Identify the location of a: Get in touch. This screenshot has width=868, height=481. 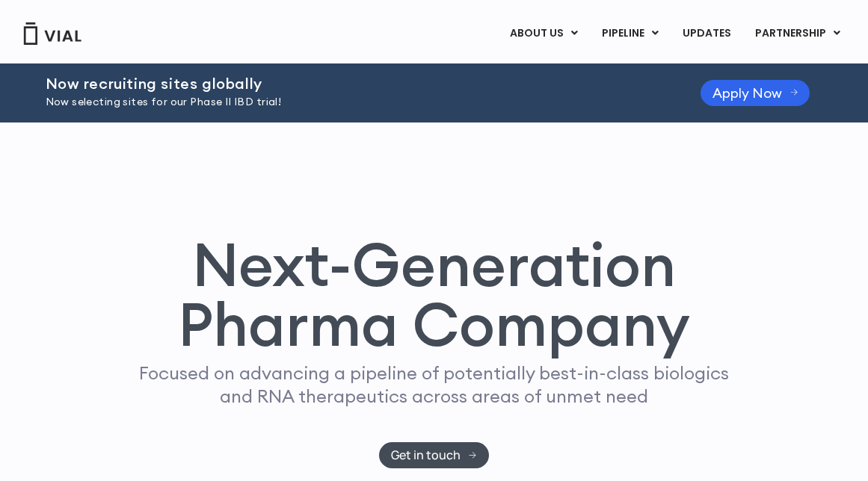
(434, 455).